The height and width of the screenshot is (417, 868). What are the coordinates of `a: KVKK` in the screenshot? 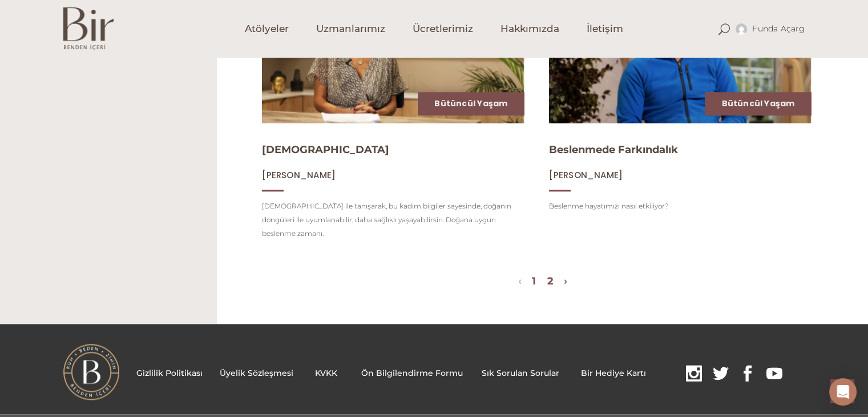 It's located at (326, 373).